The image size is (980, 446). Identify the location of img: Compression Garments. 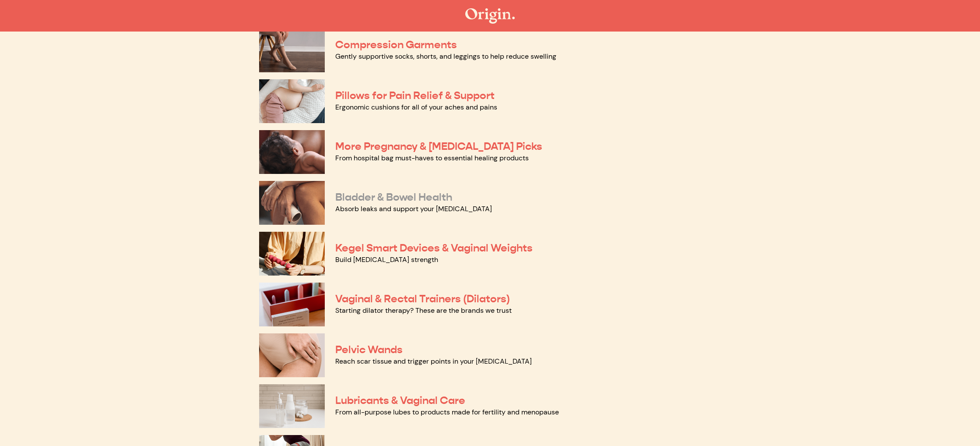
(292, 50).